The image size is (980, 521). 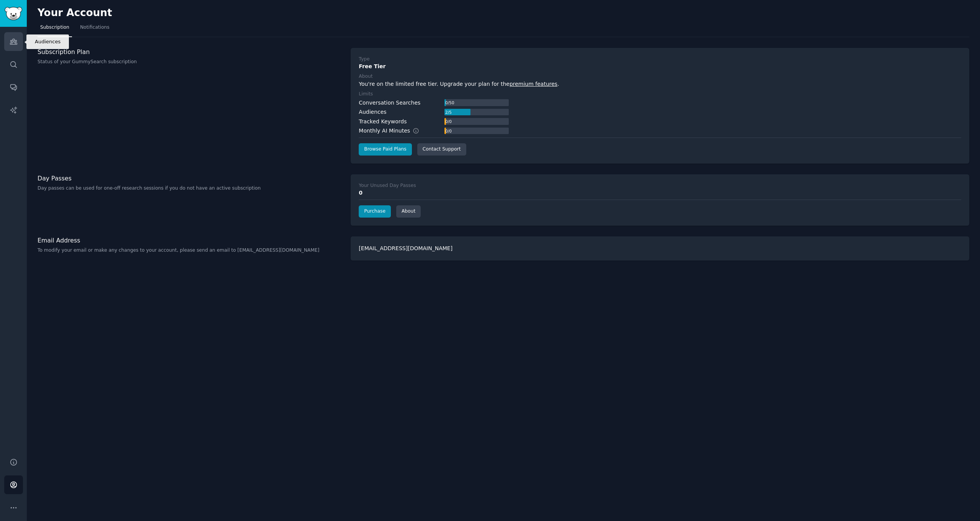 I want to click on div: Conversation Searches, so click(x=389, y=103).